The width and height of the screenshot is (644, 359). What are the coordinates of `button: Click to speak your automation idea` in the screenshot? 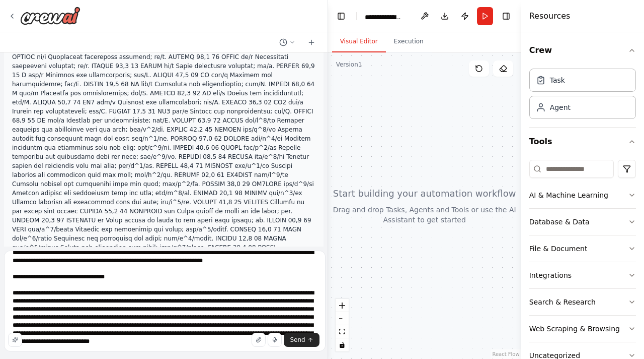 It's located at (275, 340).